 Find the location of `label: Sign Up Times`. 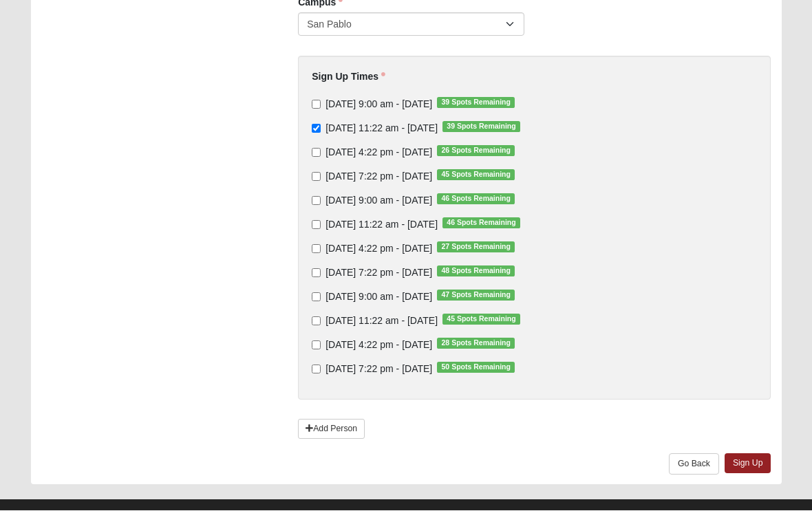

label: Sign Up Times is located at coordinates (348, 77).